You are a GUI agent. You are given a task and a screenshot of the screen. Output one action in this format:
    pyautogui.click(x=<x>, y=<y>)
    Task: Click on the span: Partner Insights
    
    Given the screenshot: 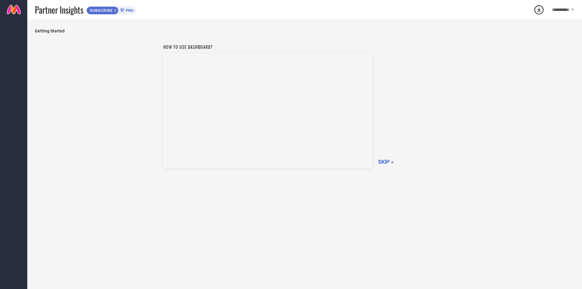 What is the action you would take?
    pyautogui.click(x=59, y=10)
    